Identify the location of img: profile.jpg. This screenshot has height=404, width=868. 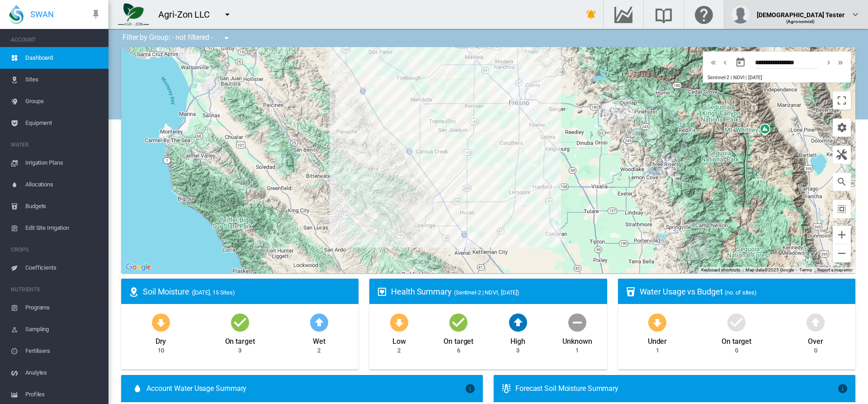
(741, 15).